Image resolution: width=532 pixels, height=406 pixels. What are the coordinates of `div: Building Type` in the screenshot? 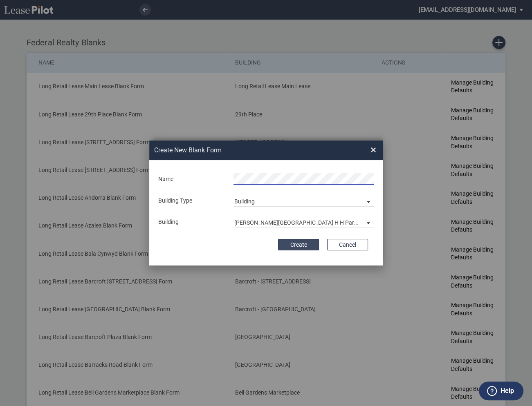 It's located at (191, 202).